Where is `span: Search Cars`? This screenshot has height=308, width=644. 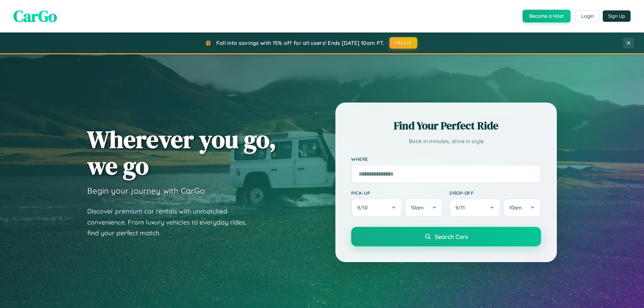 span: Search Cars is located at coordinates (451, 237).